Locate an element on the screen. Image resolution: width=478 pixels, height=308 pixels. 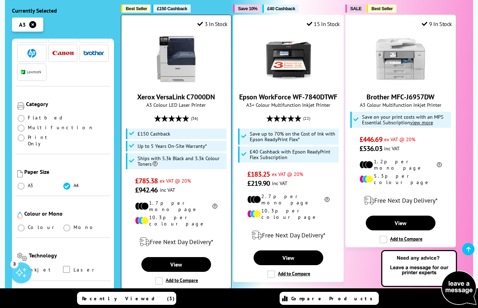
img: Lexmark is located at coordinates (32, 72).